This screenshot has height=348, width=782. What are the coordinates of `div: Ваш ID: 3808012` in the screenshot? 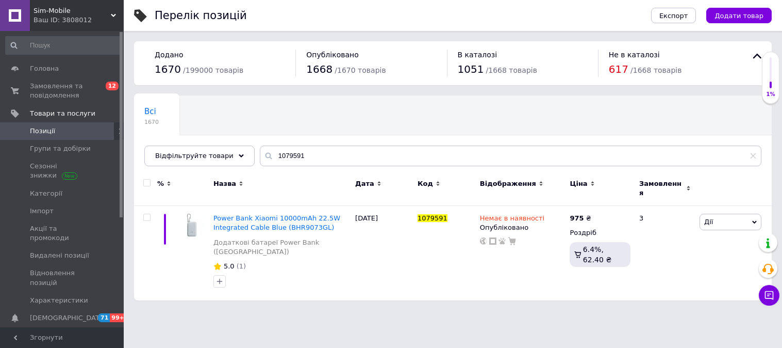 It's located at (78, 20).